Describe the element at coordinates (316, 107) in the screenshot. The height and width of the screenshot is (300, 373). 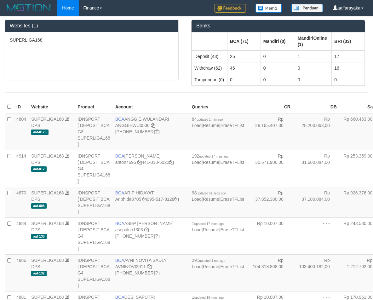
I see `th: DB` at that location.